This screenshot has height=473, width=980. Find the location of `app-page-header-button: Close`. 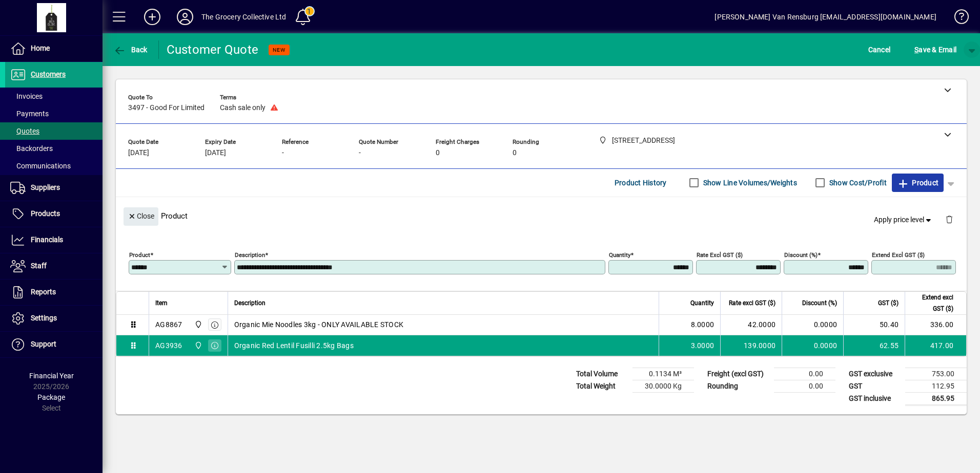

app-page-header-button: Close is located at coordinates (141, 216).